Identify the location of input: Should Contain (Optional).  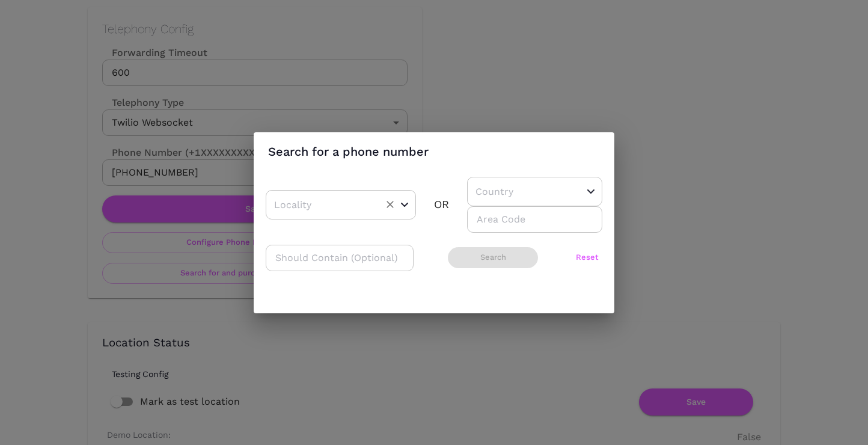
(340, 258).